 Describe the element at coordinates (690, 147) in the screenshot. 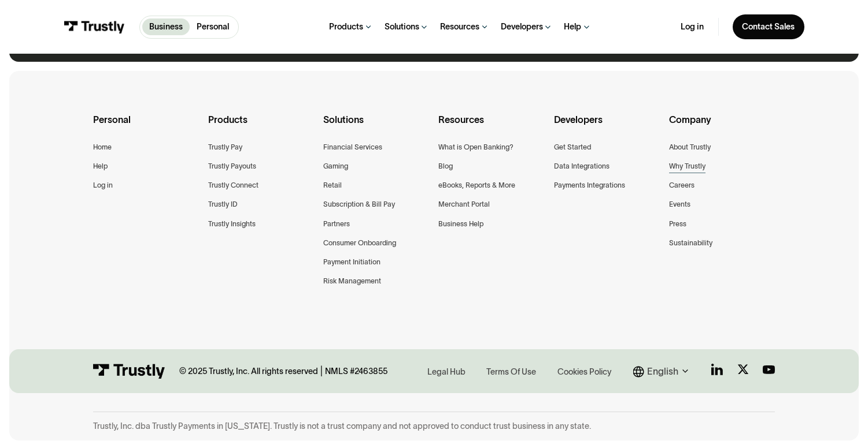

I see `a: About Trustly` at that location.